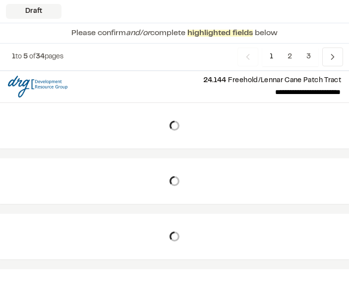  What do you see at coordinates (220, 33) in the screenshot?
I see `span: highlighted fields` at bounding box center [220, 33].